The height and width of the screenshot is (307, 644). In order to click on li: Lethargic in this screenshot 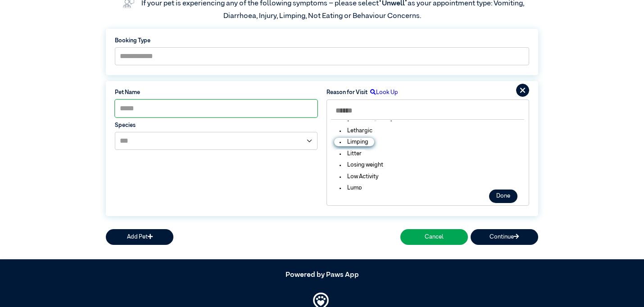, I will do `click(356, 130)`.